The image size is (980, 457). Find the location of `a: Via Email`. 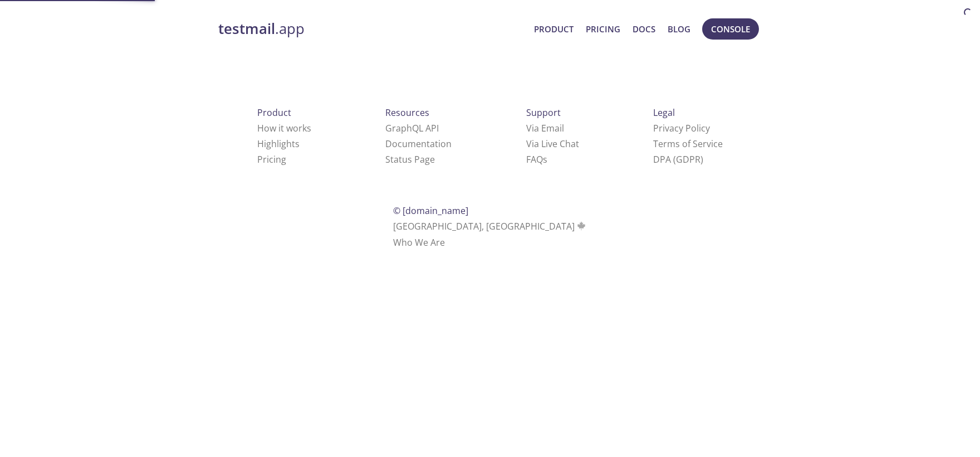

a: Via Email is located at coordinates (545, 128).